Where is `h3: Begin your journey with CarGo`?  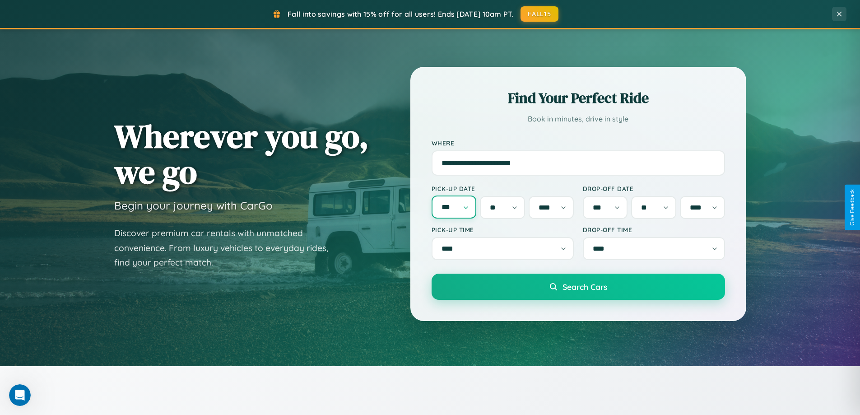 h3: Begin your journey with CarGo is located at coordinates (193, 205).